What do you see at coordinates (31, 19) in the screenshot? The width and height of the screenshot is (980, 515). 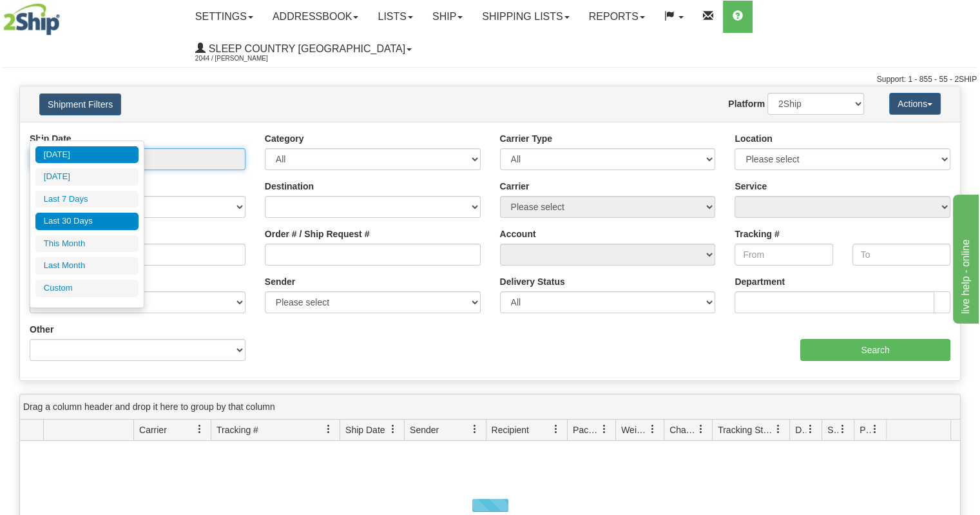 I see `img: logo2044.jpg` at bounding box center [31, 19].